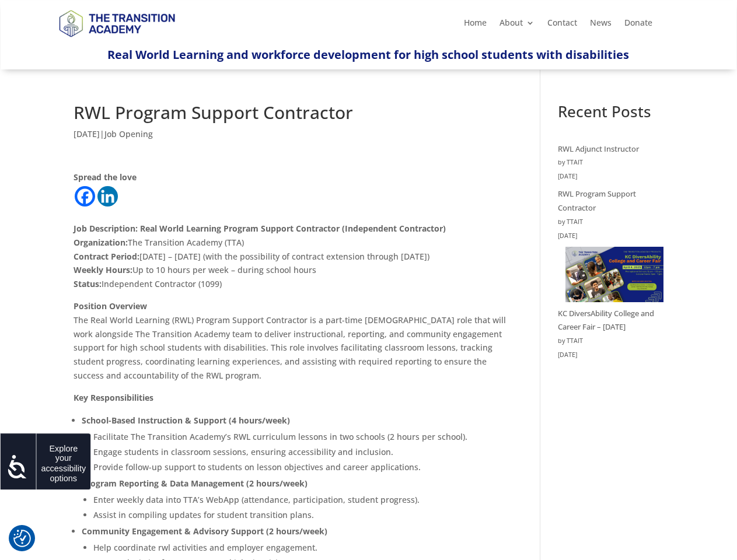 The height and width of the screenshot is (560, 737). I want to click on a: Logo-Noticias, so click(117, 40).